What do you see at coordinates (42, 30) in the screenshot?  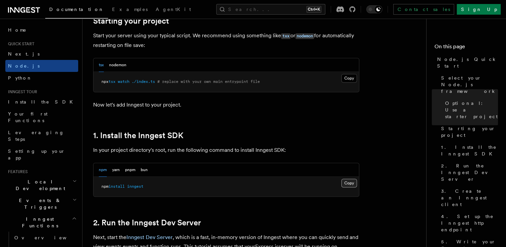 I see `a: Home` at bounding box center [42, 30].